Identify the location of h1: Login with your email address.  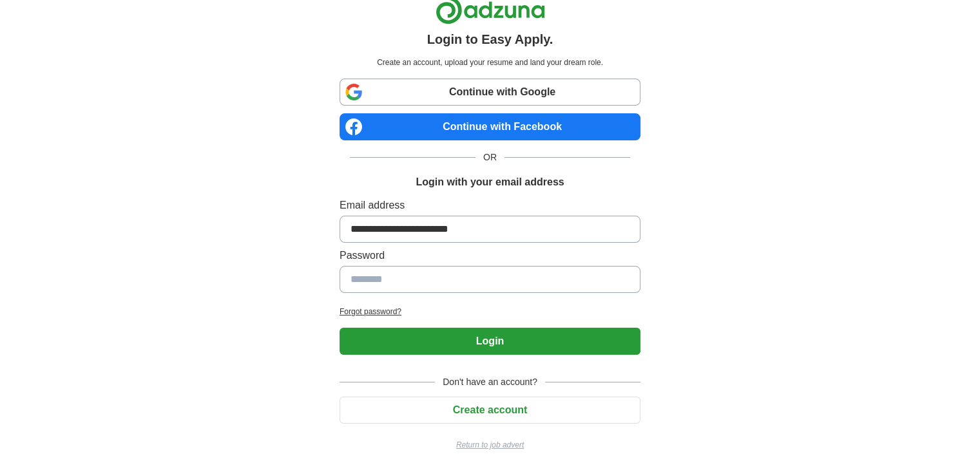
(489, 183).